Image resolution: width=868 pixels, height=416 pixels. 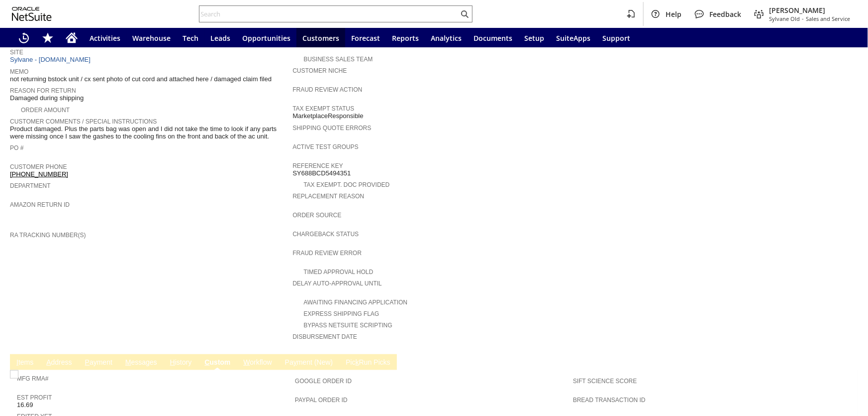 I want to click on a: SuiteApps, so click(x=573, y=38).